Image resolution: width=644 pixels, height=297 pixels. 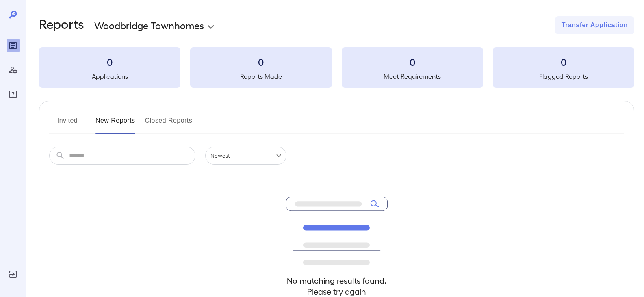 I want to click on p: Woodbridge Townhomes, so click(x=149, y=25).